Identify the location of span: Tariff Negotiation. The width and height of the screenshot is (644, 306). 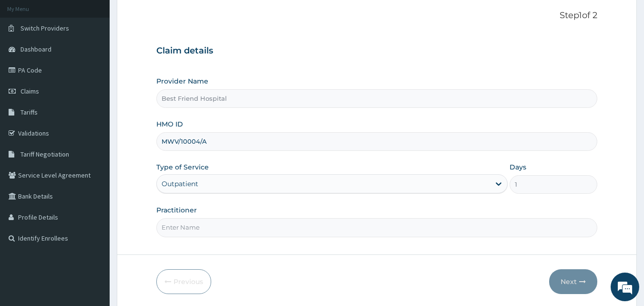
(45, 154).